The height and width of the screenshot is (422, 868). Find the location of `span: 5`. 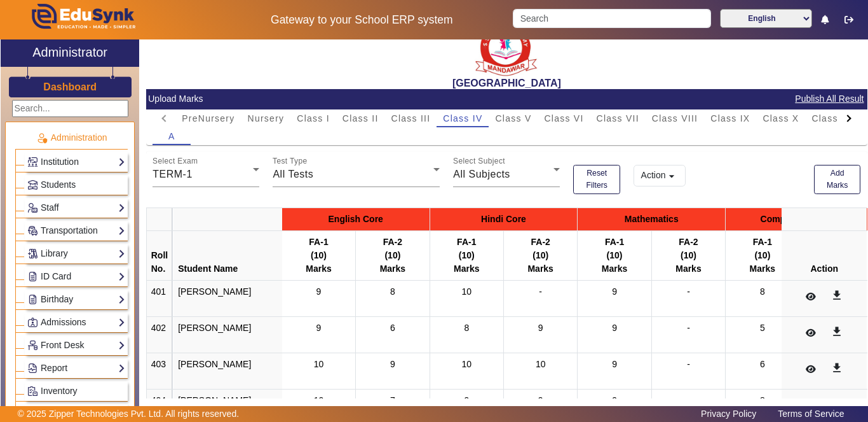

span: 5 is located at coordinates (763, 328).